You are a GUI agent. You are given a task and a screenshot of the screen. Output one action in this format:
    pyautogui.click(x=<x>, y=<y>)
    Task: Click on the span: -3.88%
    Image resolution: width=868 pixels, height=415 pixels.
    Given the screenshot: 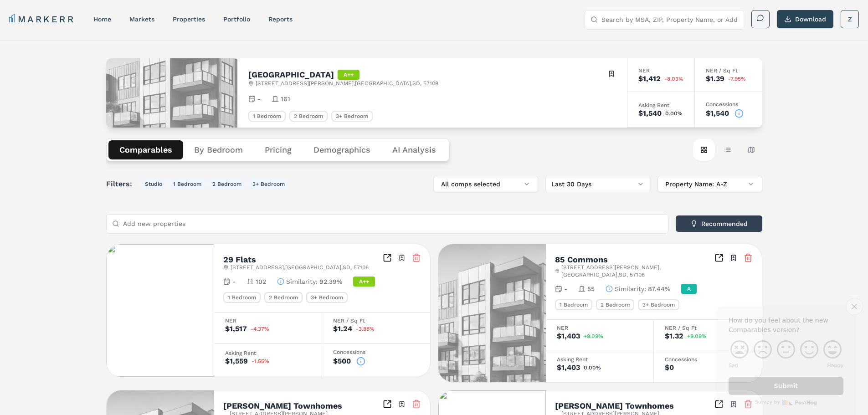 What is the action you would take?
    pyautogui.click(x=365, y=329)
    